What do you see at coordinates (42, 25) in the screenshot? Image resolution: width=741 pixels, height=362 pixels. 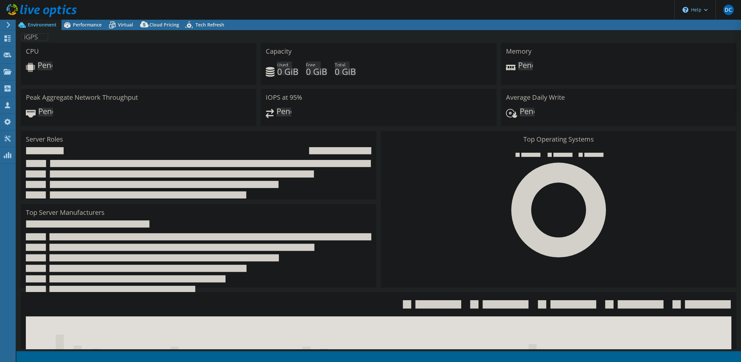 I see `span: Environment` at bounding box center [42, 25].